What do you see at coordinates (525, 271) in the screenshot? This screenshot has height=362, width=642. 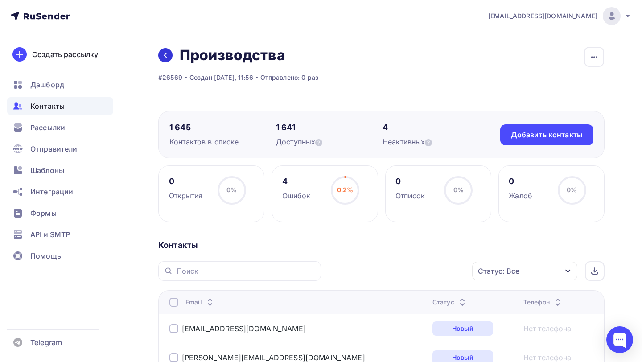 I see `button: Статус: Все` at bounding box center [525, 271].